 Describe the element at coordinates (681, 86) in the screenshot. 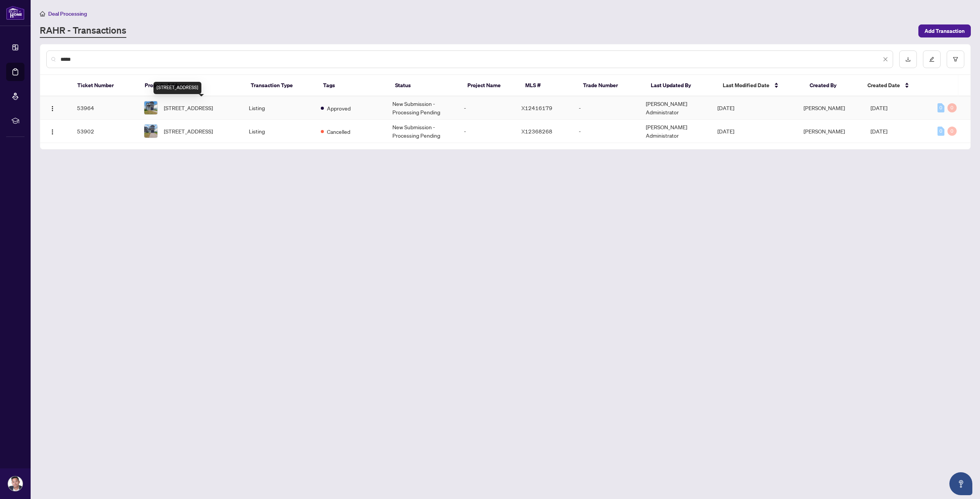

I see `th: Last Updated By` at that location.